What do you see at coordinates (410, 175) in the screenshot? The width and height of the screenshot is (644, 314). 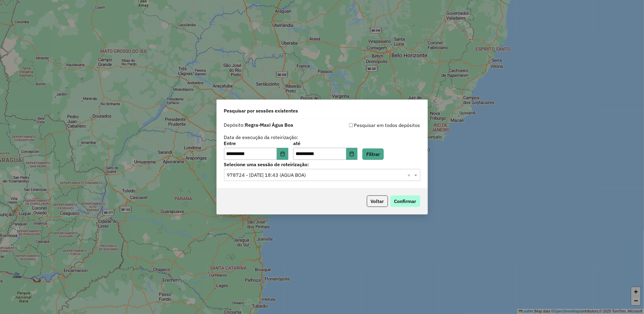 I see `span: Clear all` at bounding box center [410, 175].